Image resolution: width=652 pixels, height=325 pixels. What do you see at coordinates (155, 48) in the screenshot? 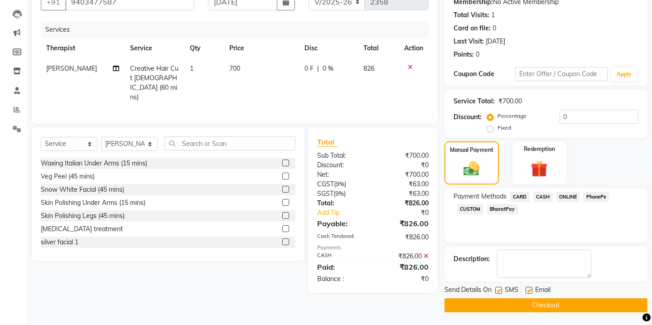
I see `th: Service` at bounding box center [155, 48].